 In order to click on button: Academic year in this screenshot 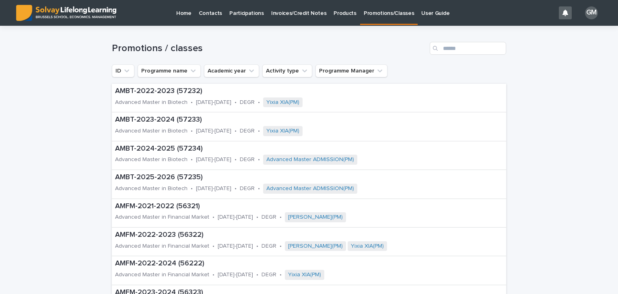, I will do `click(231, 71)`.